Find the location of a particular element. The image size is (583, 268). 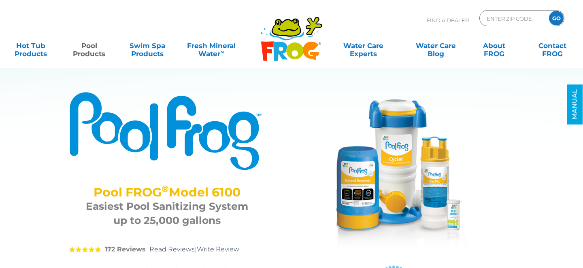

a: PoolProducts is located at coordinates (89, 46).